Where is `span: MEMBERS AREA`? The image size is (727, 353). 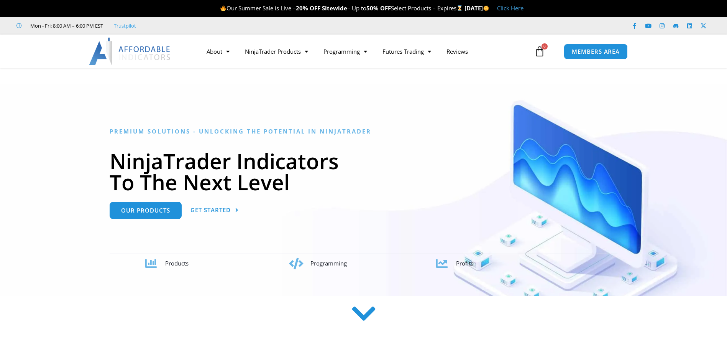 span: MEMBERS AREA is located at coordinates (596, 51).